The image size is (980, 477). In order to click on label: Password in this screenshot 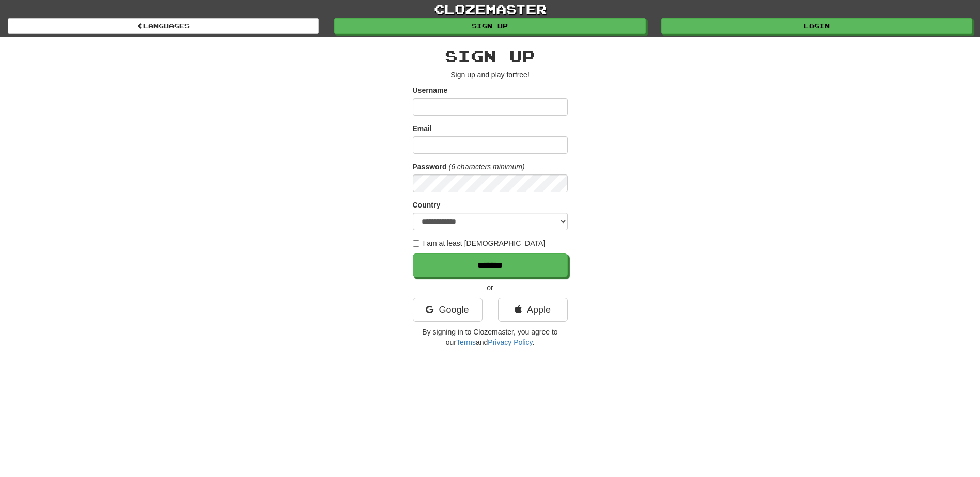, I will do `click(430, 167)`.